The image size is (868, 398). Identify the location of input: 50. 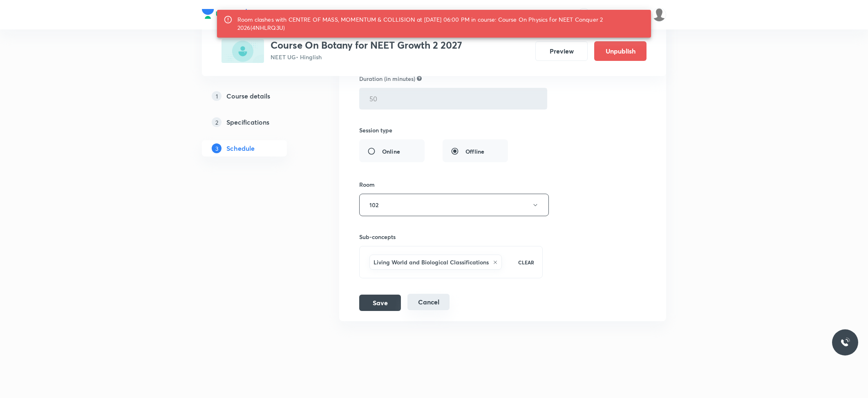
(453, 99).